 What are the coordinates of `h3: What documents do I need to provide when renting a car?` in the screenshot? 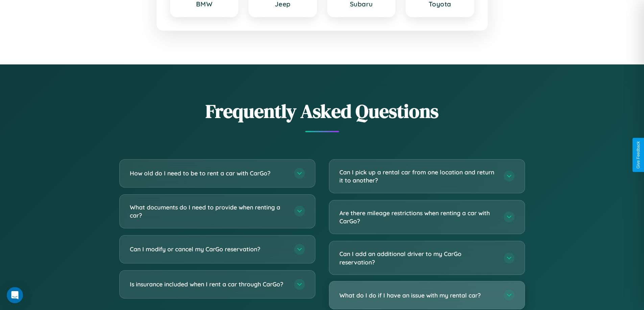 It's located at (209, 211).